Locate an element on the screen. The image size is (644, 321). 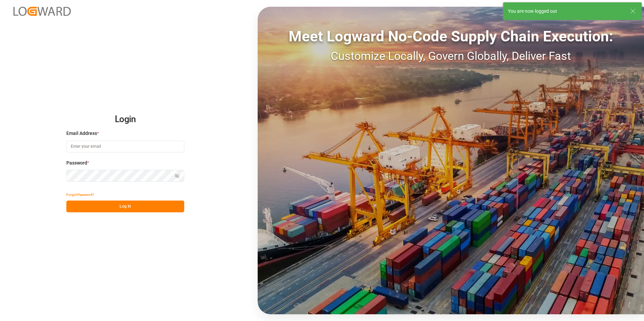
img: Logward_new_orange.png is located at coordinates (42, 11).